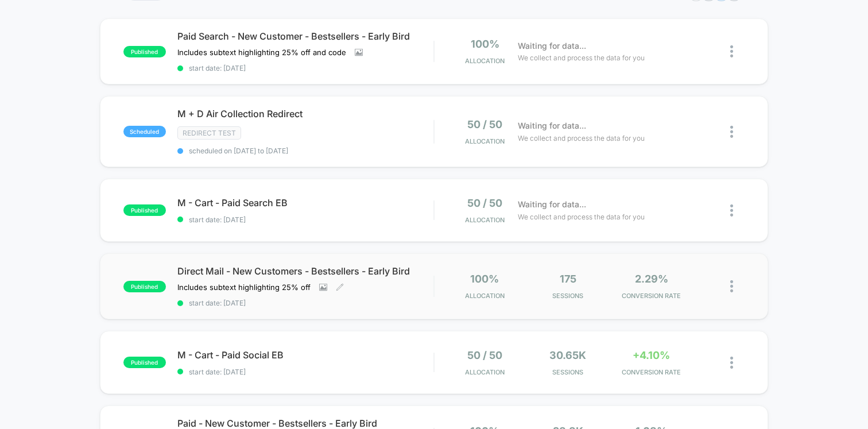 This screenshot has height=429, width=868. What do you see at coordinates (305, 355) in the screenshot?
I see `span: M - Cart - Paid Social EB` at bounding box center [305, 355].